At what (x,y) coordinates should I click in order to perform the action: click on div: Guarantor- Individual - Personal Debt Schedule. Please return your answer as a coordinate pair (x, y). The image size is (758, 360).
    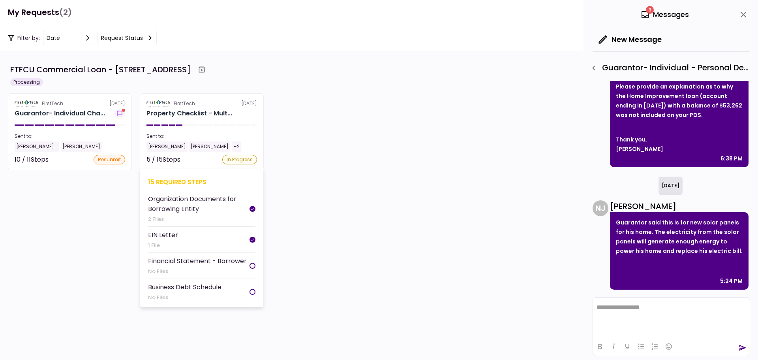
    Looking at the image, I should click on (668, 68).